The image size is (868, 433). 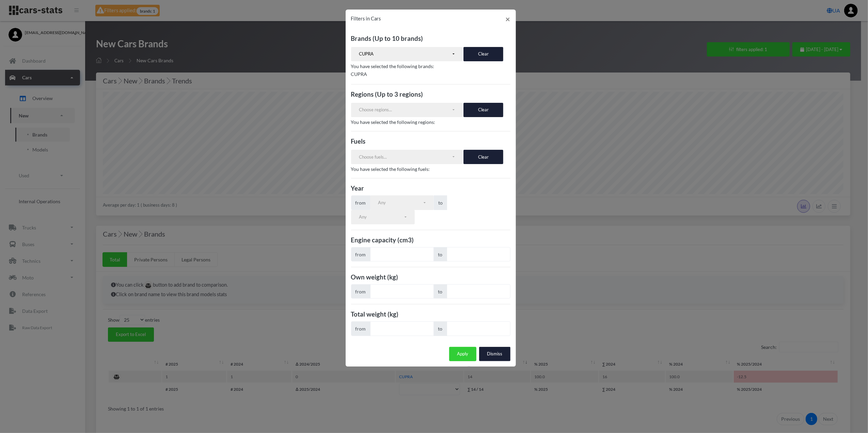 I want to click on button: CUPRA, so click(x=407, y=54).